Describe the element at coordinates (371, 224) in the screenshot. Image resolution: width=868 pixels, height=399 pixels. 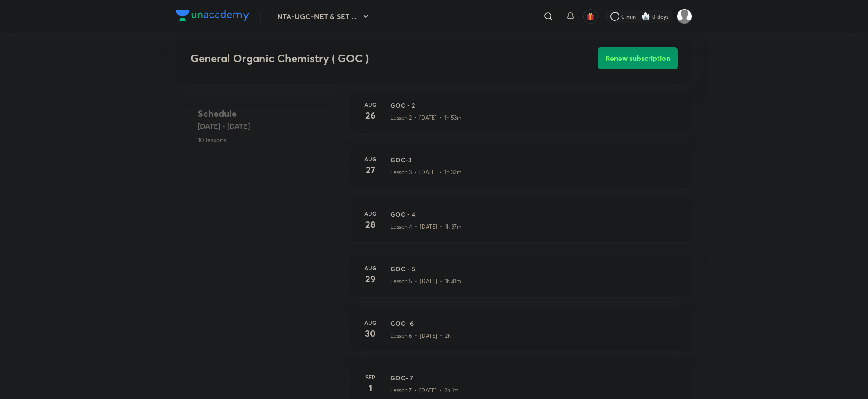
I see `h4: 28` at that location.